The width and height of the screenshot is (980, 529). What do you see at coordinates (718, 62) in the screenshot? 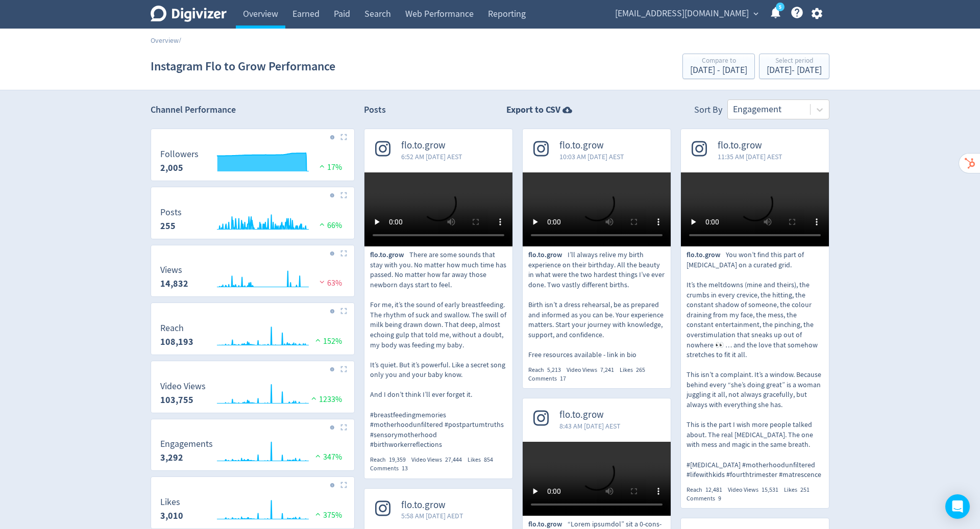
I see `div: Compare to` at bounding box center [718, 62].